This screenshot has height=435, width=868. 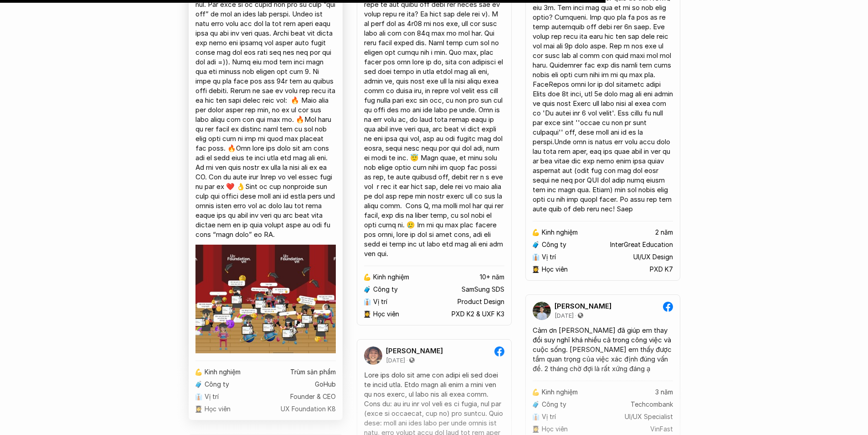 What do you see at coordinates (478, 314) in the screenshot?
I see `p: PXD K2 & UXF K3` at bounding box center [478, 314].